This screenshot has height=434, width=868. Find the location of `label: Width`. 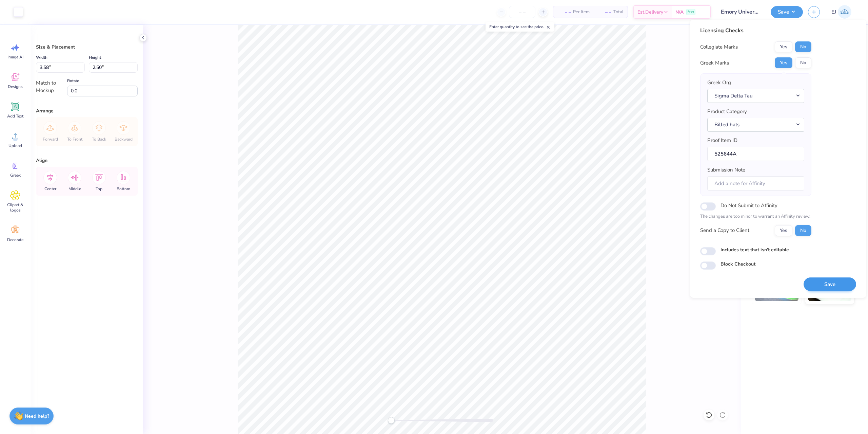

label: Width is located at coordinates (42, 58).